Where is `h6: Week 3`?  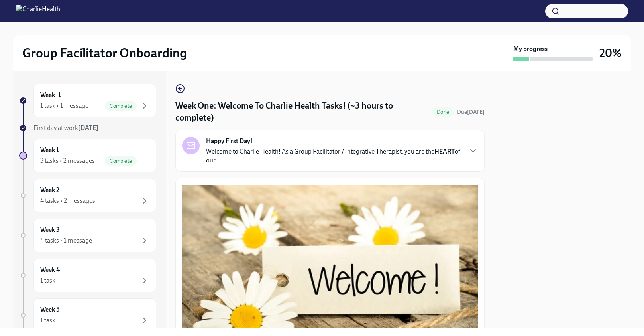 h6: Week 3 is located at coordinates (50, 230).